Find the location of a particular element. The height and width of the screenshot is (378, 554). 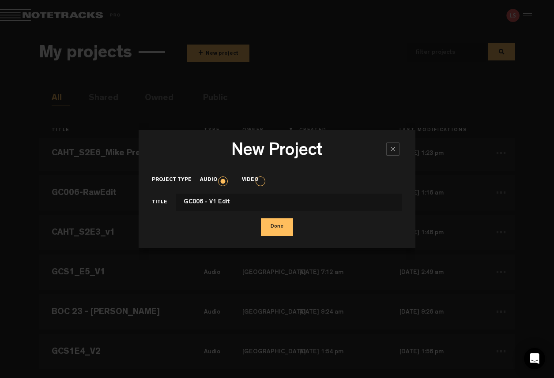

input: This field cannot contain only space(s) is located at coordinates (289, 203).